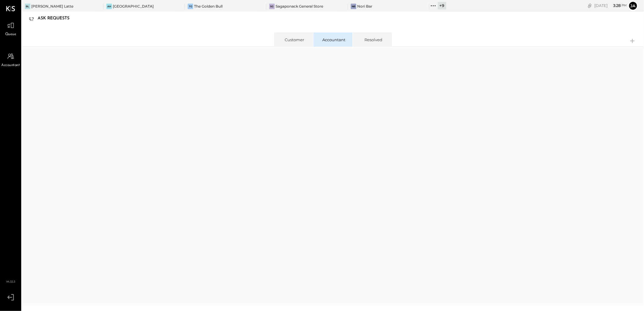 The width and height of the screenshot is (644, 311). I want to click on div: NB, so click(354, 6).